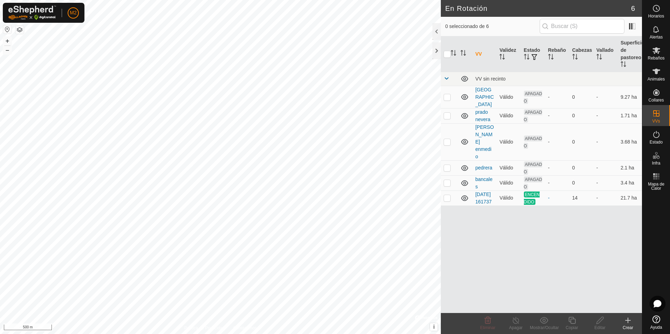 The width and height of the screenshot is (670, 334). Describe the element at coordinates (484, 54) in the screenshot. I see `th: VV` at that location.